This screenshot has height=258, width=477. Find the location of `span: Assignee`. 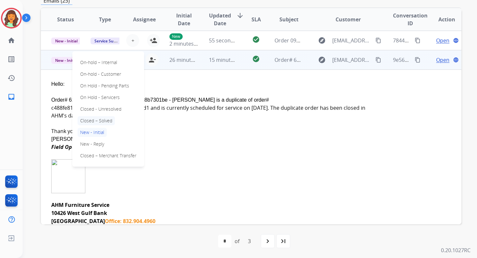

span: Assignee is located at coordinates (144, 19).